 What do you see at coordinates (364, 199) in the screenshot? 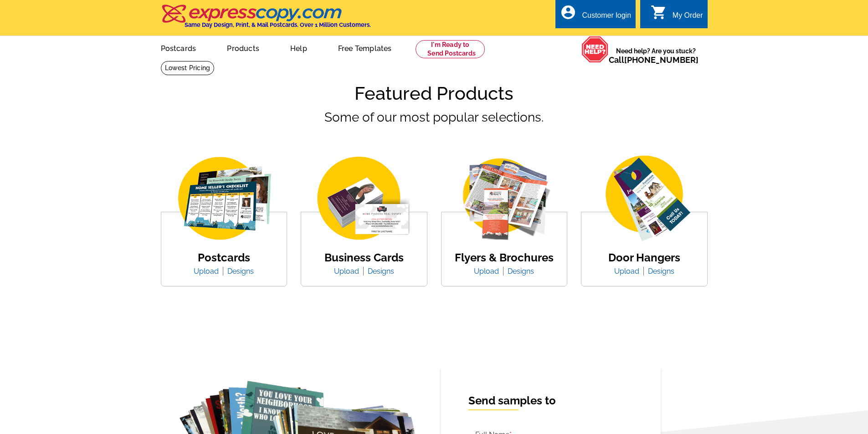
I see `img: business-card.png` at bounding box center [364, 199].